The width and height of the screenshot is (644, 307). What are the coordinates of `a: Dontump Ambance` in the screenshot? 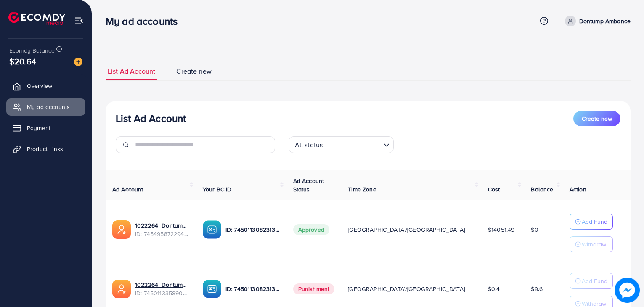 It's located at (596, 21).